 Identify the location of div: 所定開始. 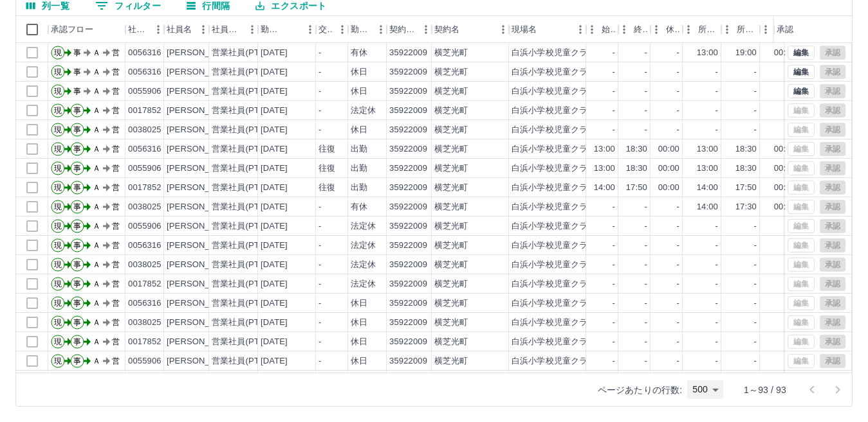
(702, 30).